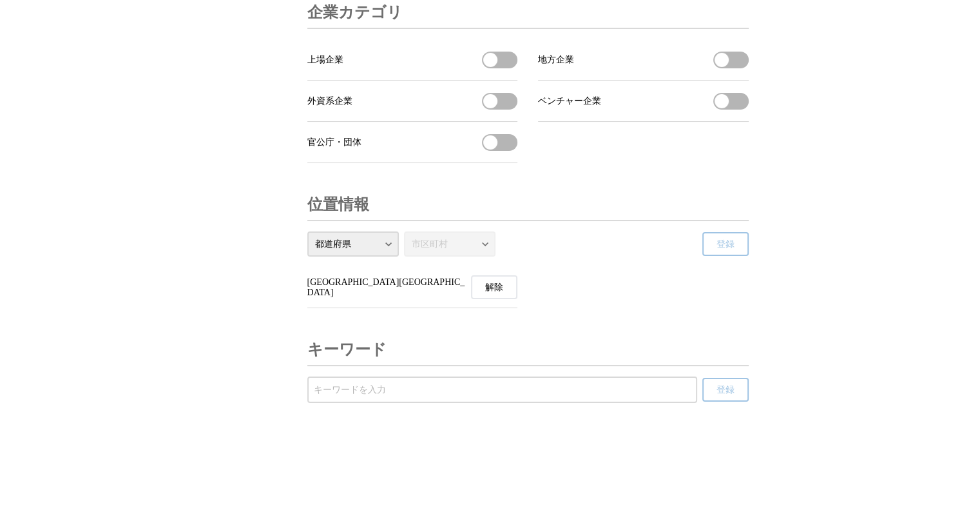 This screenshot has width=980, height=510. Describe the element at coordinates (325, 60) in the screenshot. I see `span: 上場企業` at that location.